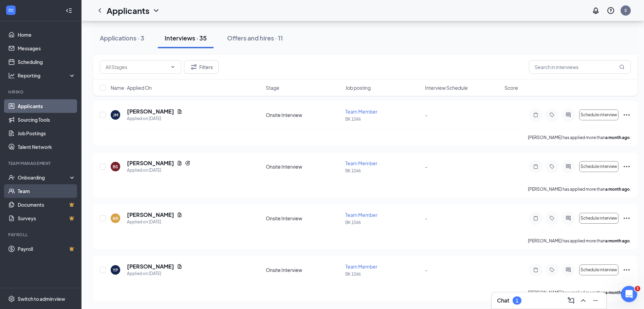  What do you see at coordinates (11, 10) in the screenshot?
I see `svg: WorkstreamLogo` at bounding box center [11, 10].